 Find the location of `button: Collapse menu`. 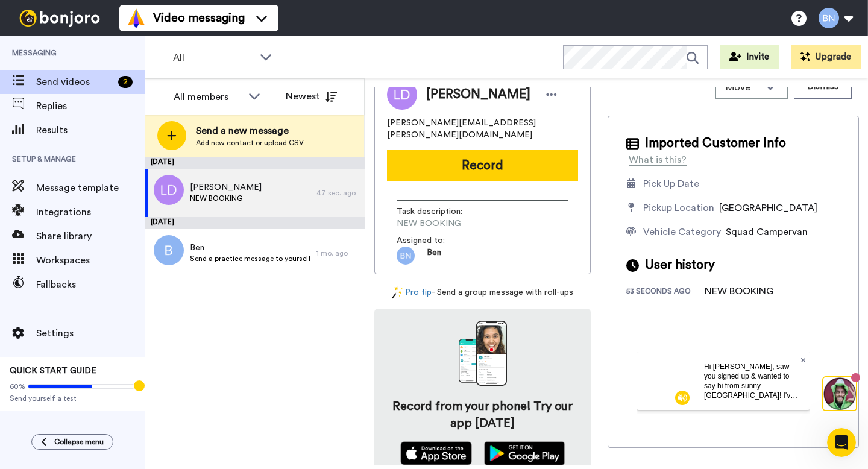

button: Collapse menu is located at coordinates (72, 442).